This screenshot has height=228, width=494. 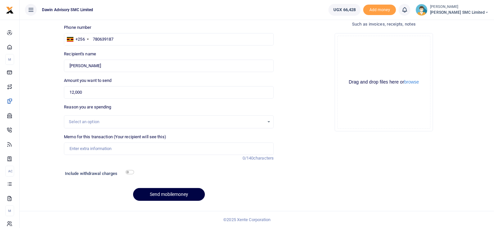 What do you see at coordinates (68, 10) in the screenshot?
I see `span: Dawin Advisory SMC Limited` at bounding box center [68, 10].